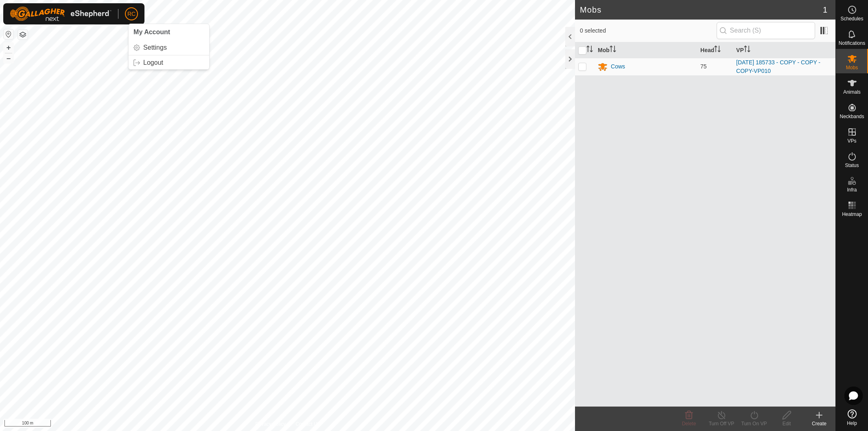 Image resolution: width=868 pixels, height=431 pixels. I want to click on span: Infra, so click(852, 190).